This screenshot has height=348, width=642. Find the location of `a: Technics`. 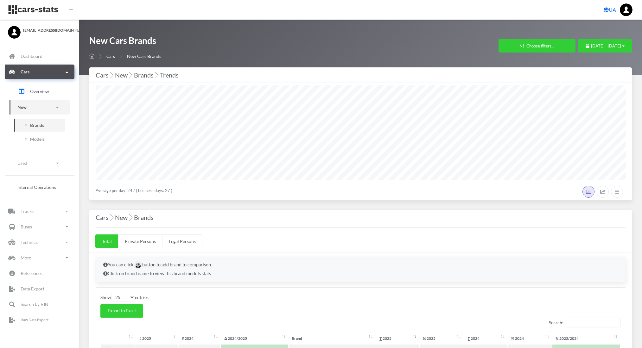

a: Technics is located at coordinates (40, 243).